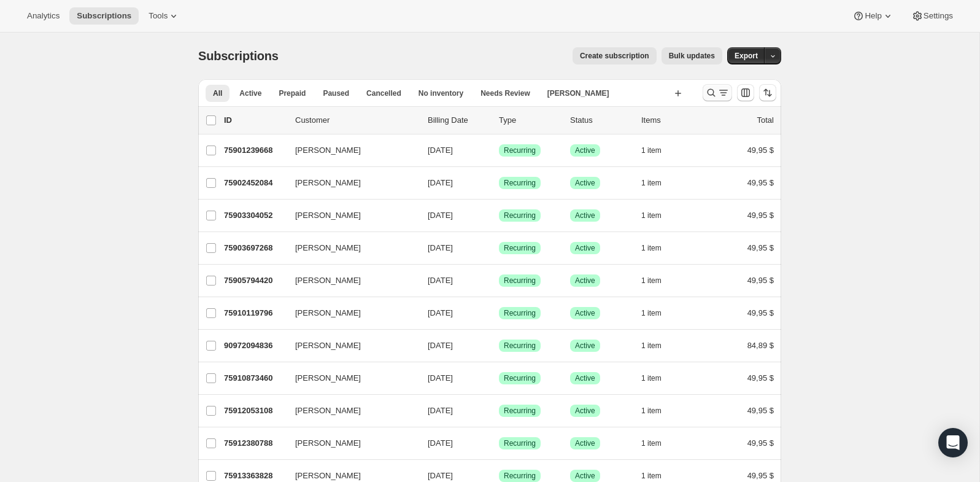  Describe the element at coordinates (255, 151) in the screenshot. I see `p: 75901239668` at that location.